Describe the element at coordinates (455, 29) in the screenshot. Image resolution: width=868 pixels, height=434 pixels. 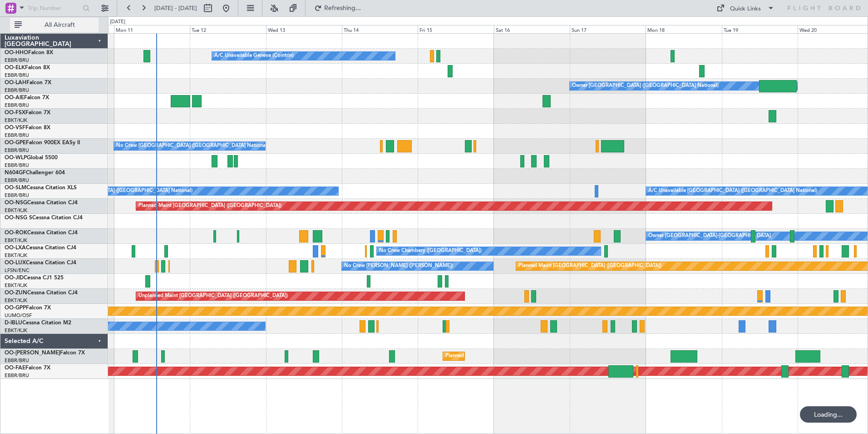
I see `div: Fri 15` at that location.